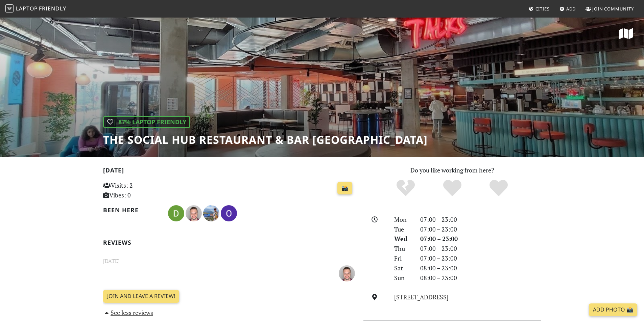  Describe the element at coordinates (452, 170) in the screenshot. I see `p: Do you like working from here?` at that location.